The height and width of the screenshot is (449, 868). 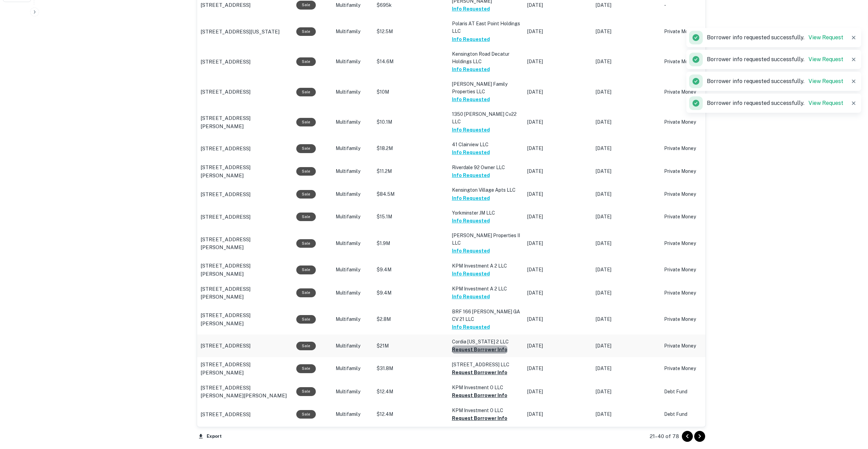 What do you see at coordinates (411, 244) in the screenshot?
I see `p: $1.9M` at bounding box center [411, 244].